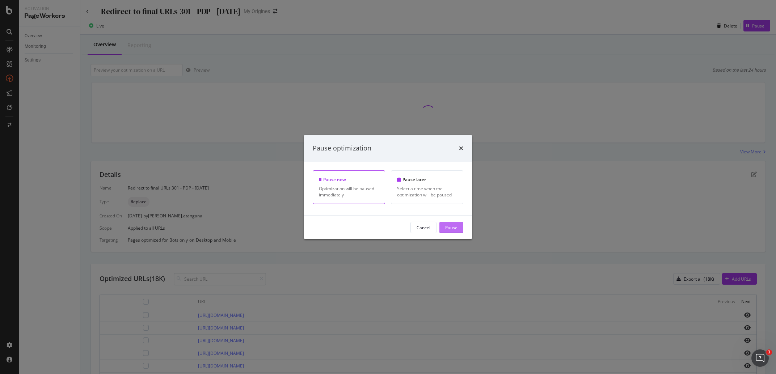 Image resolution: width=776 pixels, height=374 pixels. What do you see at coordinates (769, 353) in the screenshot?
I see `span: 1` at bounding box center [769, 353].